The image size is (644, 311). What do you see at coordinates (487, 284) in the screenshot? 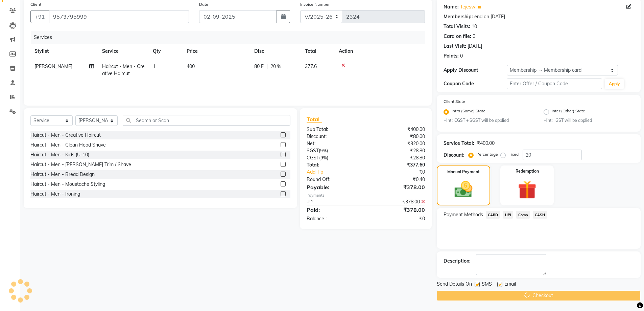
I see `span: SMS` at bounding box center [487, 284].